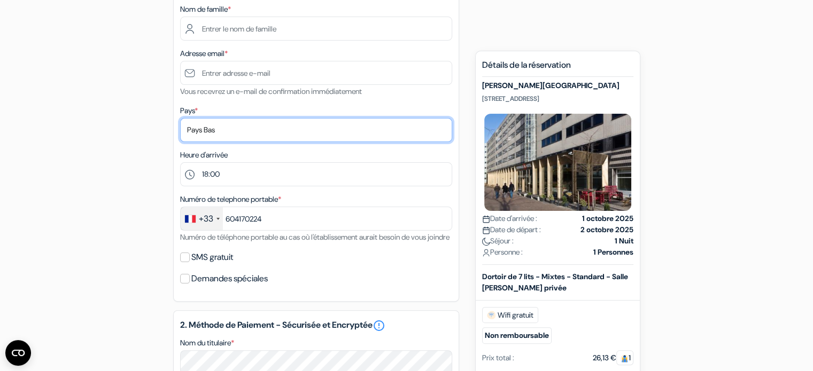 This screenshot has width=813, height=371. I want to click on strong: 1 Nuit, so click(624, 241).